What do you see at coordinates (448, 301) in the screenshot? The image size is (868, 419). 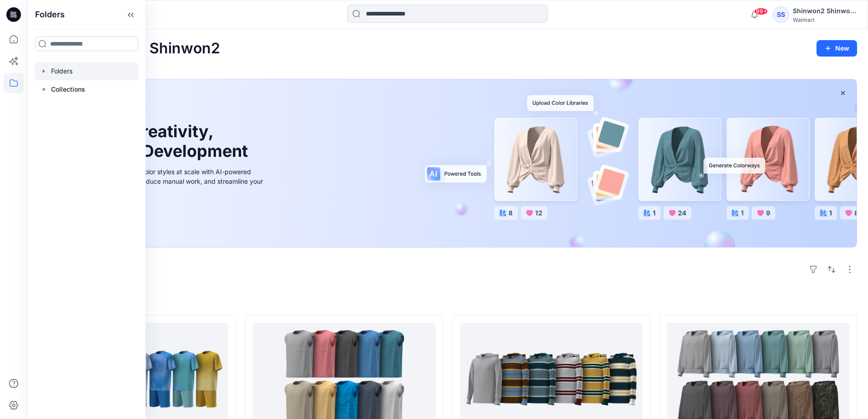 I see `h4: Styles` at bounding box center [448, 301].